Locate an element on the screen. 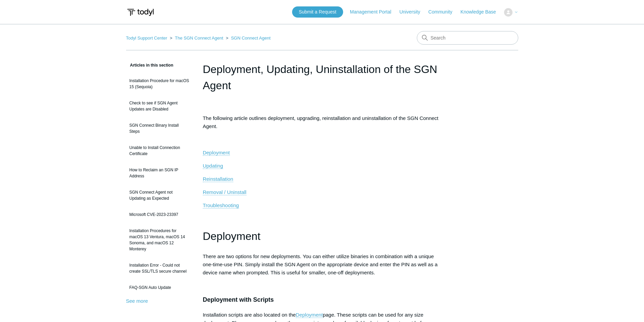 The height and width of the screenshot is (322, 644). a: Community is located at coordinates (443, 12).